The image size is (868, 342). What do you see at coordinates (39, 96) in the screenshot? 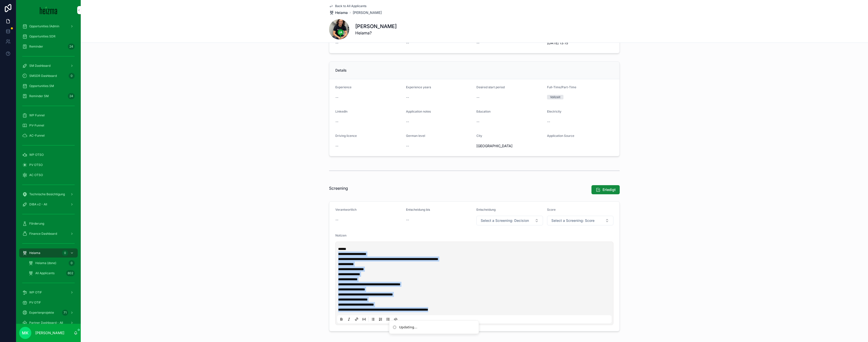
I see `span: Reminder SM` at bounding box center [39, 96].